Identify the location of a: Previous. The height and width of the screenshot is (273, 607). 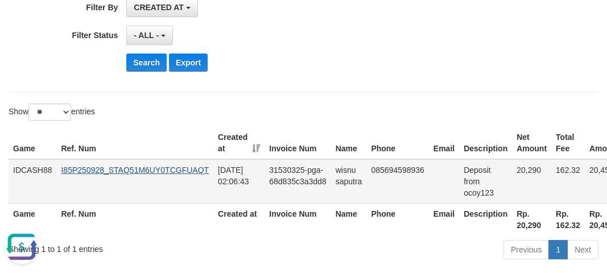
(526, 250).